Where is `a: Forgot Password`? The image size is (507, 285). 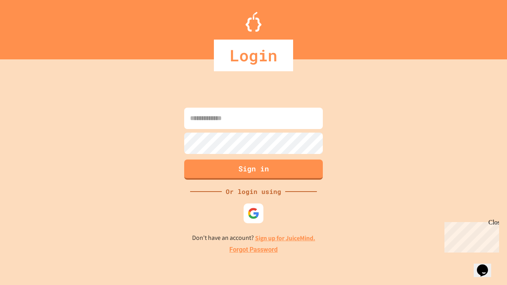 a: Forgot Password is located at coordinates (254, 250).